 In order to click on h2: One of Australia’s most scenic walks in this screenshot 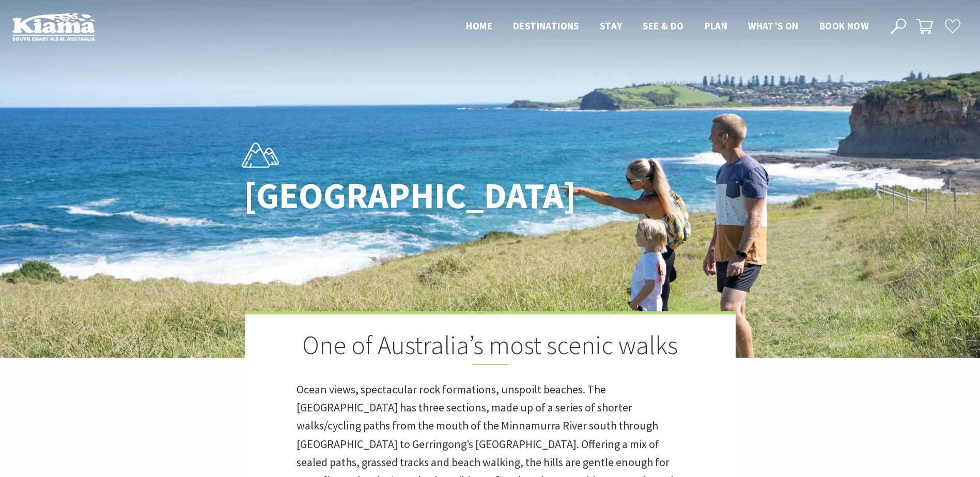, I will do `click(490, 347)`.